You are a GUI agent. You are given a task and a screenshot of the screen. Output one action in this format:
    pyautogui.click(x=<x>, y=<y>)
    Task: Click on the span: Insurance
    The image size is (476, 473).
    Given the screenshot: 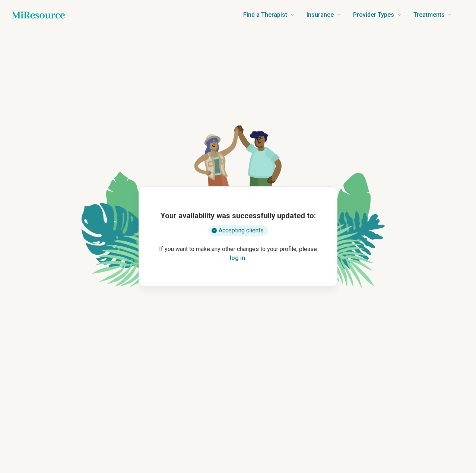 What is the action you would take?
    pyautogui.click(x=320, y=15)
    